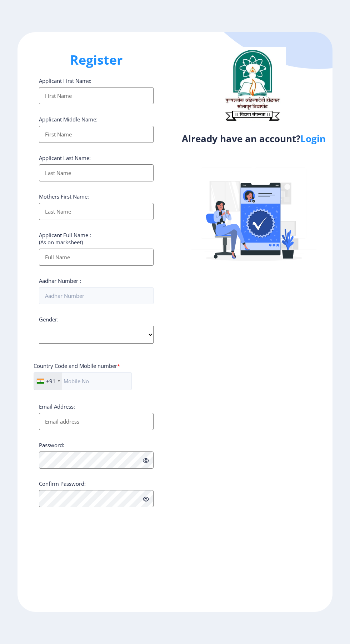 This screenshot has width=350, height=644. I want to click on input: Mobile No, so click(83, 381).